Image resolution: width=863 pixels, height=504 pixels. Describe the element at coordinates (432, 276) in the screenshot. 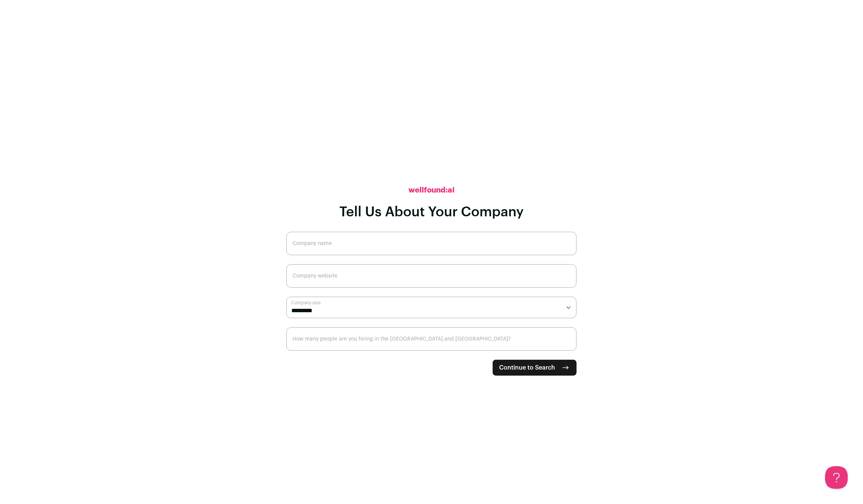

I see `input: Company website` at that location.